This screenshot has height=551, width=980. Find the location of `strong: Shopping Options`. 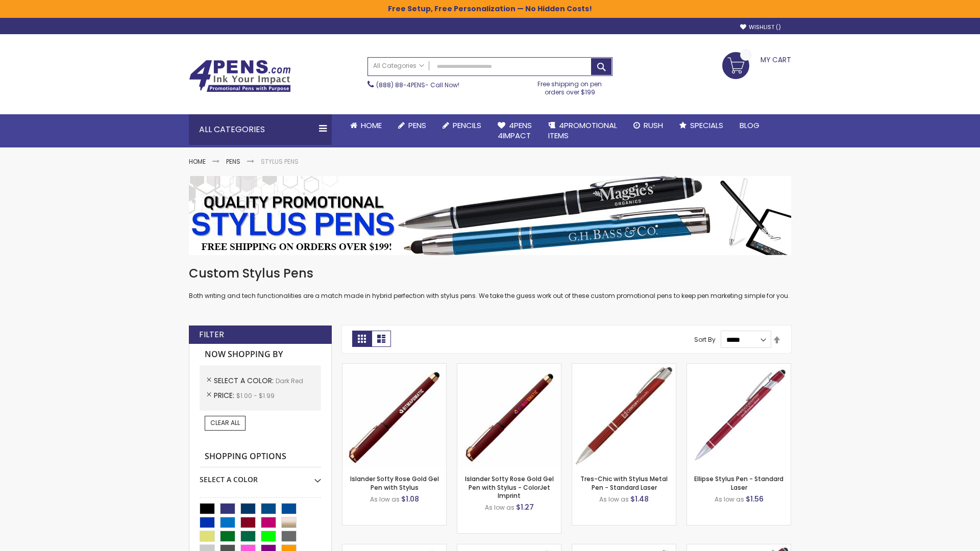

strong: Shopping Options is located at coordinates (260, 457).